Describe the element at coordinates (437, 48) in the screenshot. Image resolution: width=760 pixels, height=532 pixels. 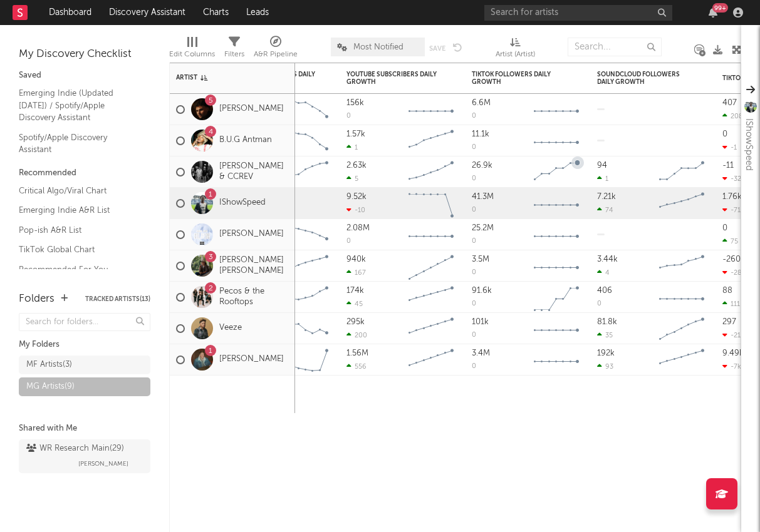
I see `button: Save` at that location.